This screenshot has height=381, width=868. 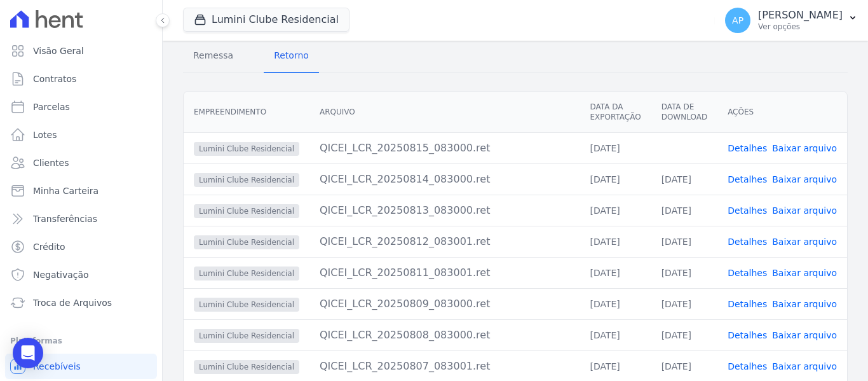 What do you see at coordinates (800, 26) in the screenshot?
I see `p: Ver opções` at bounding box center [800, 26].